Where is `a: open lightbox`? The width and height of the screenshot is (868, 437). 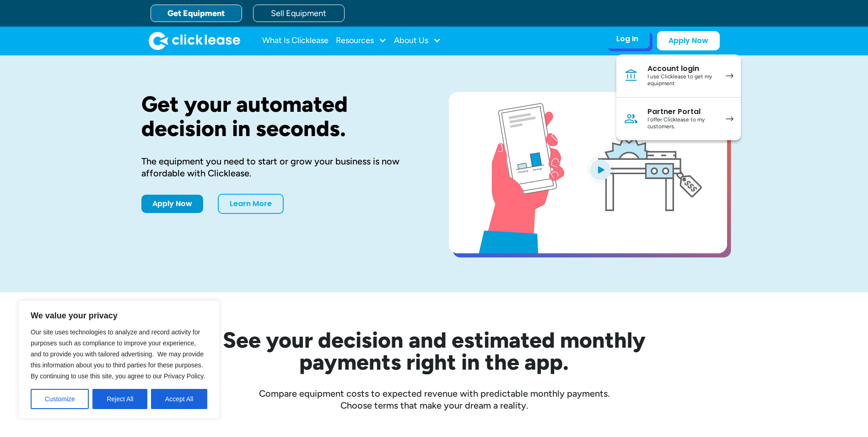 a: open lightbox is located at coordinates (588, 173).